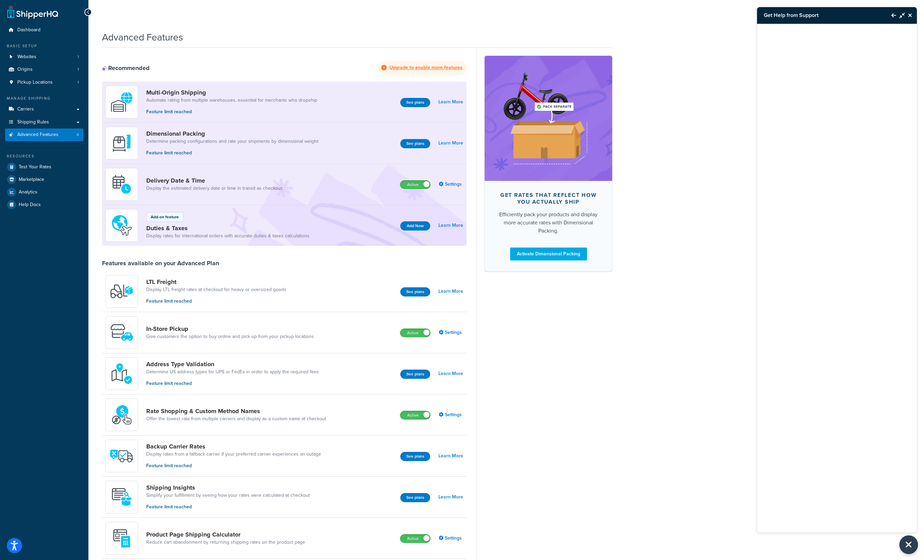  Describe the element at coordinates (44, 192) in the screenshot. I see `a: Analytics` at that location.